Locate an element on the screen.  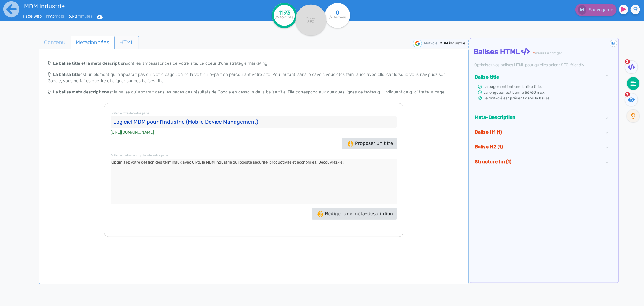
button: Sauvegardé is located at coordinates (596, 10).